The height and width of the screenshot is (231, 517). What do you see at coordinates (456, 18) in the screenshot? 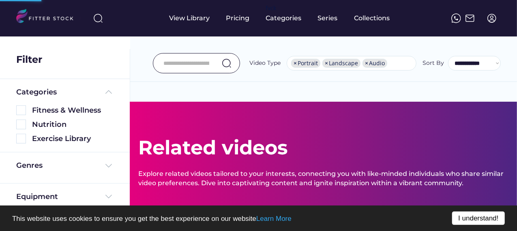
I see `img: meteor-icons_whatsapp%20%281%29.svg` at bounding box center [456, 18].